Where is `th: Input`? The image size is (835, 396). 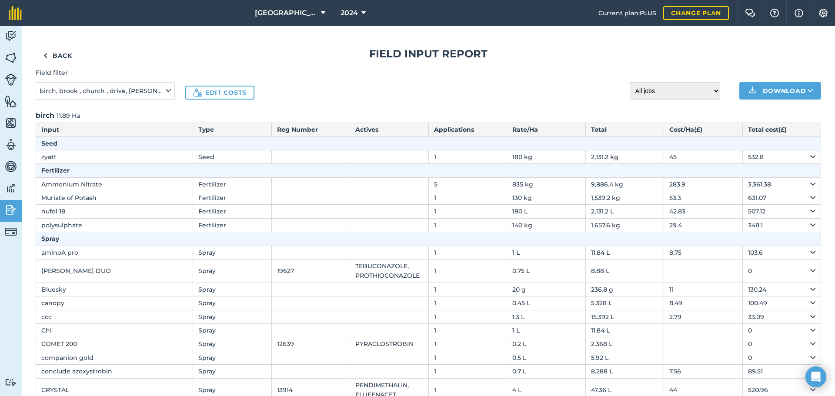 th: Input is located at coordinates (114, 130).